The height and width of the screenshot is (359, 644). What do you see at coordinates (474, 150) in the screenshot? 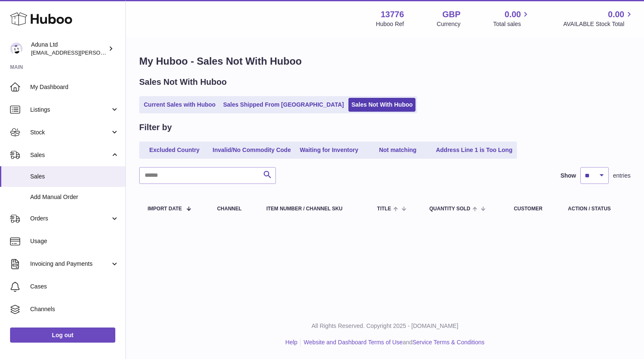
I see `a: Address Line 1 is Too Long` at bounding box center [474, 150].